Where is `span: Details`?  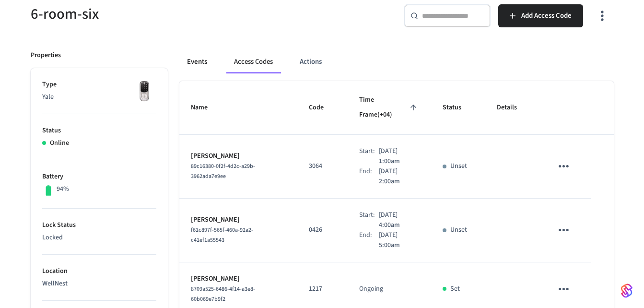 span: Details is located at coordinates (513, 108).